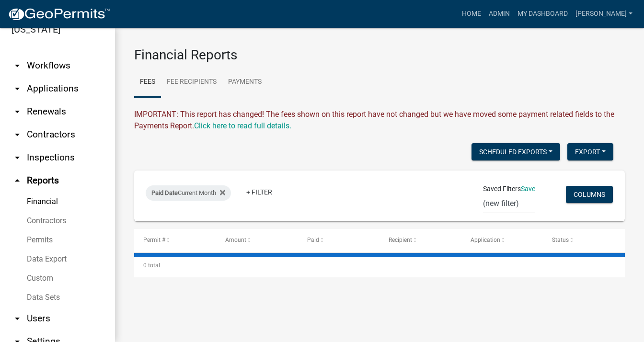 The height and width of the screenshot is (342, 644). I want to click on button: Columns, so click(589, 194).